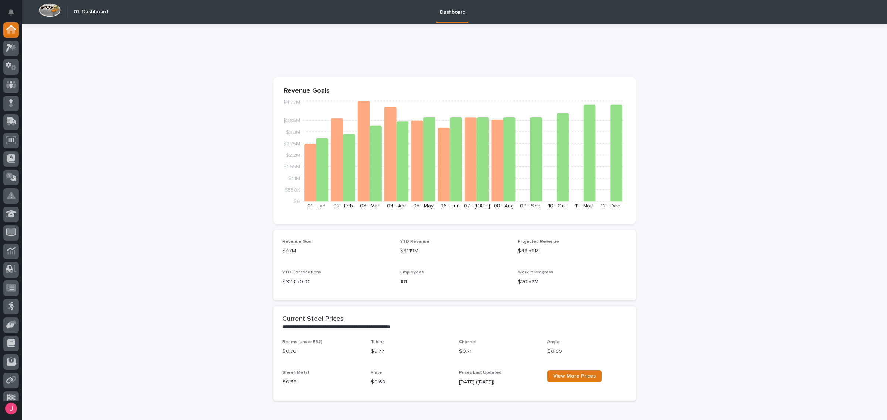 This screenshot has height=420, width=887. What do you see at coordinates (293, 156) in the screenshot?
I see `tspan: $2.2M` at bounding box center [293, 156].